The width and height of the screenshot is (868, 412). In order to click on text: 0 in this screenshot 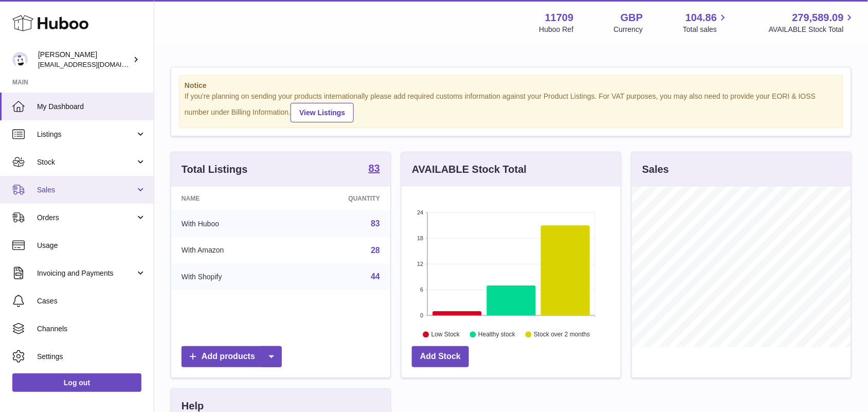, I will do `click(421, 316)`.